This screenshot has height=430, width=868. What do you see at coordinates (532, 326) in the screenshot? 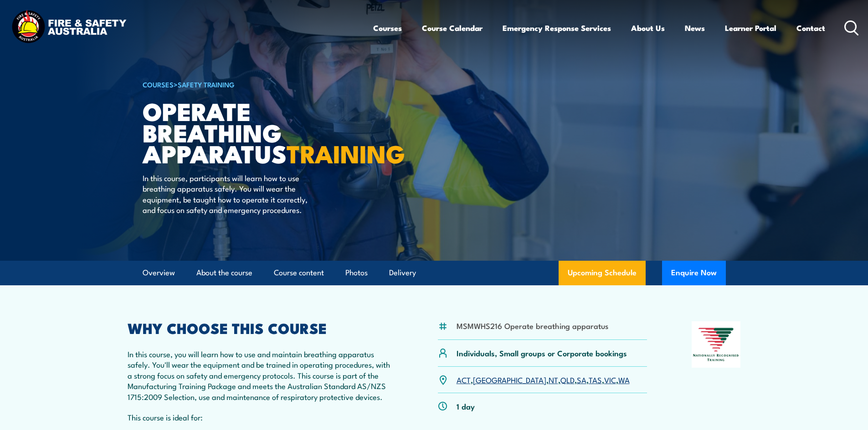
I see `li: MSMWHS216 Operate breathing apparatus` at bounding box center [532, 326].